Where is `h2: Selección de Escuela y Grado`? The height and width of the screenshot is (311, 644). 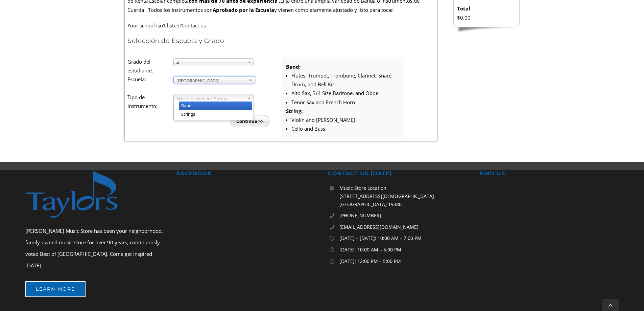 h2: Selección de Escuela y Grado is located at coordinates (281, 40).